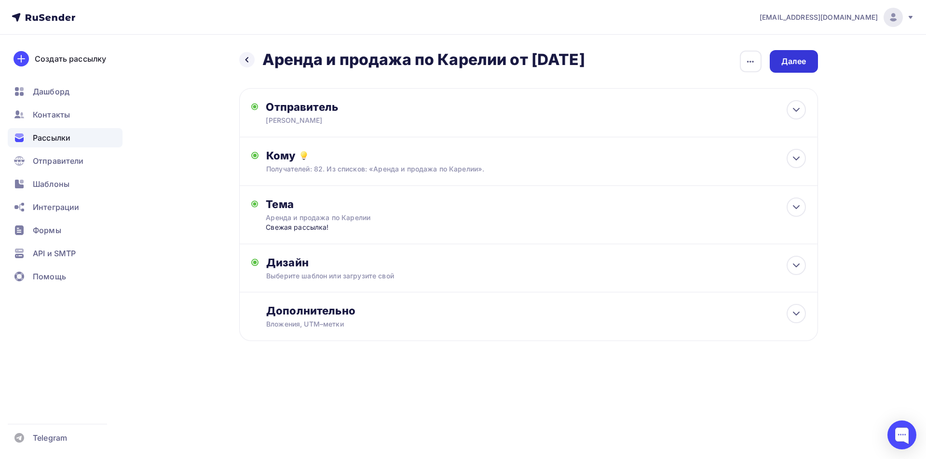 This screenshot has width=926, height=459. Describe the element at coordinates (536, 263) in the screenshot. I see `div: Дизайн` at that location.